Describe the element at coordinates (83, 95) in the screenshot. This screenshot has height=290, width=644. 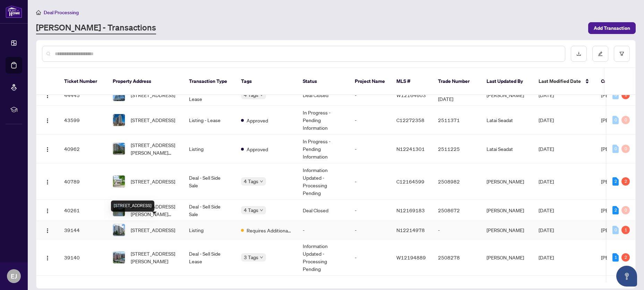
I see `td: 44445` at that location.